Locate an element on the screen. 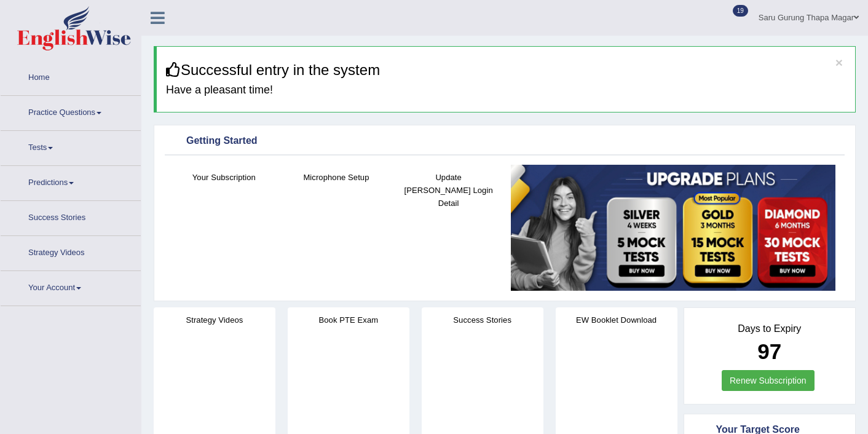 Image resolution: width=868 pixels, height=434 pixels. a: Renew Subscription is located at coordinates (768, 381).